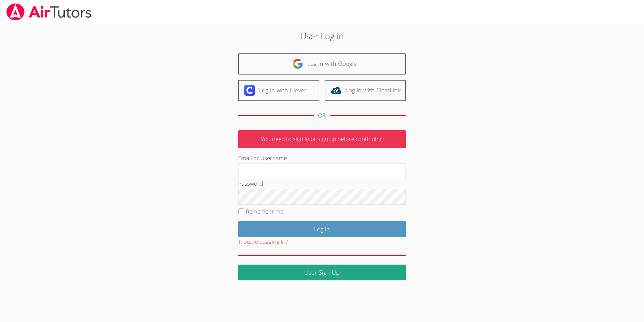  Describe the element at coordinates (322, 115) in the screenshot. I see `div: OR` at that location.